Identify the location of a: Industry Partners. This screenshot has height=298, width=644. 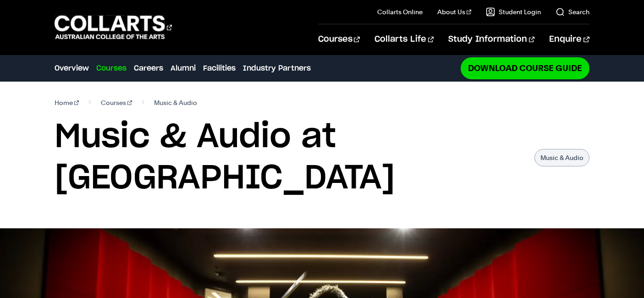
(277, 68).